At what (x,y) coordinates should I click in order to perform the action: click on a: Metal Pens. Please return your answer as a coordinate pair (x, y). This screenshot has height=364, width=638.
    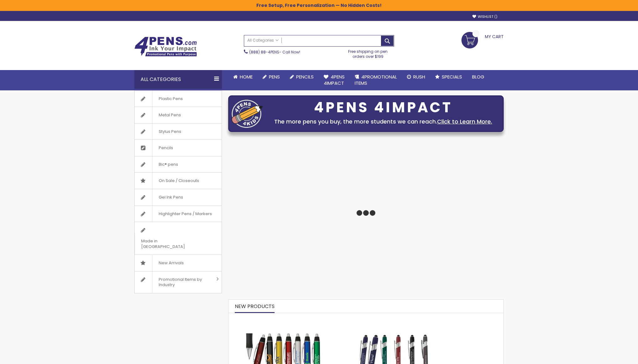
    Looking at the image, I should click on (178, 115).